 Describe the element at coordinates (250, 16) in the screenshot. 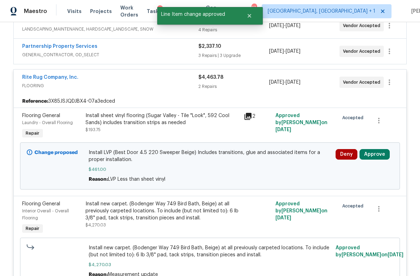

I see `button: Close` at that location.